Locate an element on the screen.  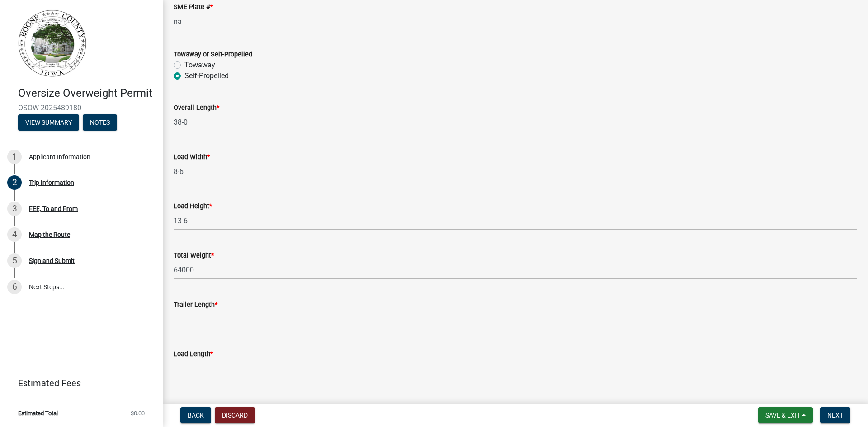
label: Load Height is located at coordinates (193, 206).